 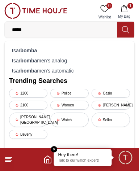 What do you see at coordinates (124, 16) in the screenshot?
I see `span: My Bag` at bounding box center [124, 16].